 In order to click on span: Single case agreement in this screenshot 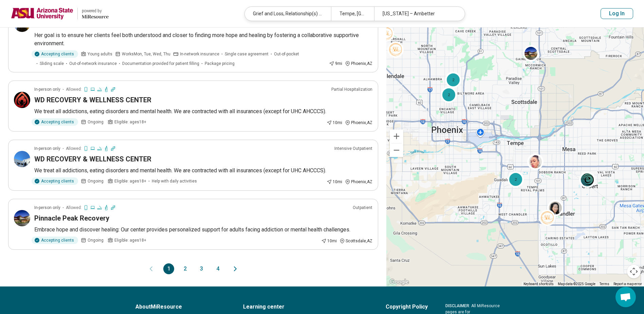, I will do `click(247, 54)`.